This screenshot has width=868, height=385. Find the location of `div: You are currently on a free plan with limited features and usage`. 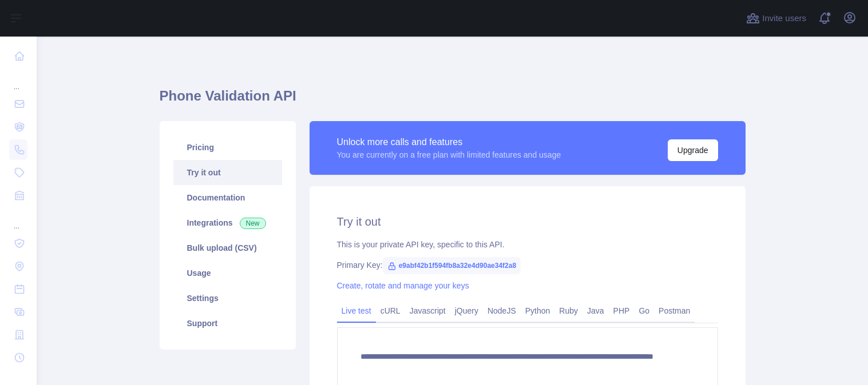

div: You are currently on a free plan with limited features and usage is located at coordinates (450, 155).